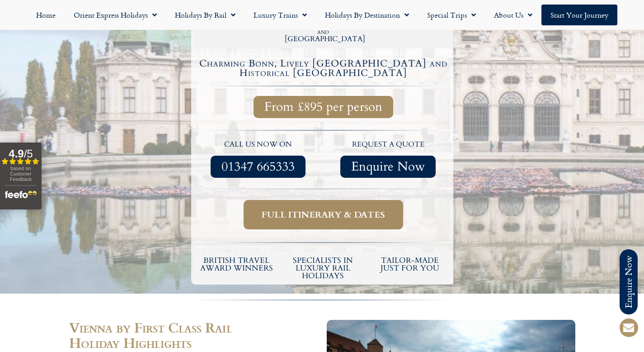 Image resolution: width=644 pixels, height=352 pixels. Describe the element at coordinates (388, 166) in the screenshot. I see `a: Enquire Now` at that location.